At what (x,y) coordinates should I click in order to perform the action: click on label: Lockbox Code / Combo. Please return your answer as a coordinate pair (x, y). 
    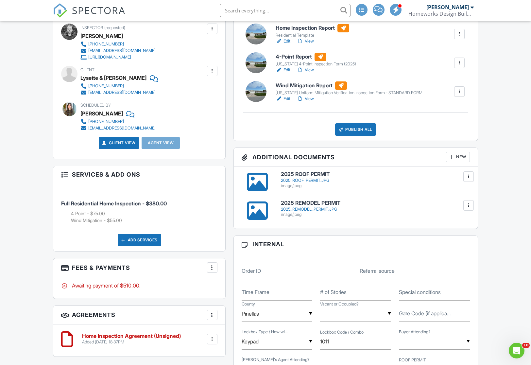
    Looking at the image, I should click on (342, 332).